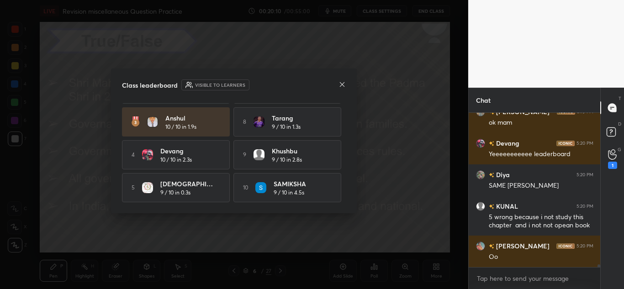 Image resolution: width=624 pixels, height=289 pixels. What do you see at coordinates (506, 206) in the screenshot?
I see `h6: KUNAL` at bounding box center [506, 206].